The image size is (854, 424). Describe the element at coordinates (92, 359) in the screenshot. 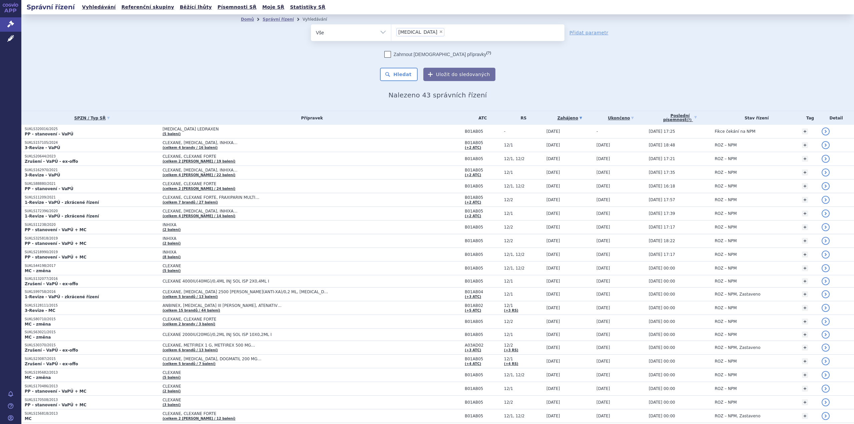

I see `p: SUKLS23087/2015` at that location.